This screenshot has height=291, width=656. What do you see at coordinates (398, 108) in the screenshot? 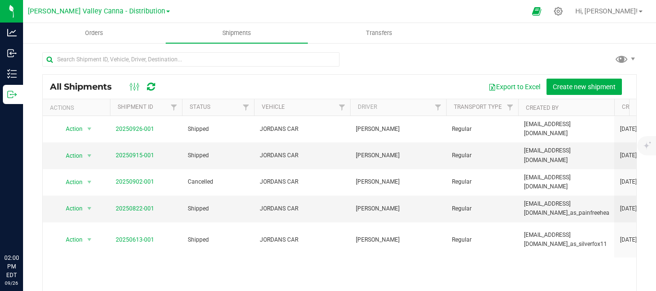
I see `th: Driver` at bounding box center [398, 108].